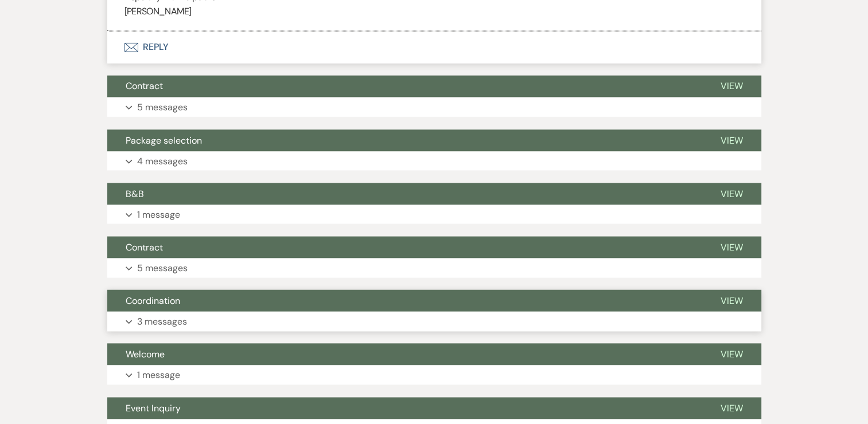 The image size is (868, 424). What do you see at coordinates (153, 300) in the screenshot?
I see `span: Coordination` at bounding box center [153, 300].